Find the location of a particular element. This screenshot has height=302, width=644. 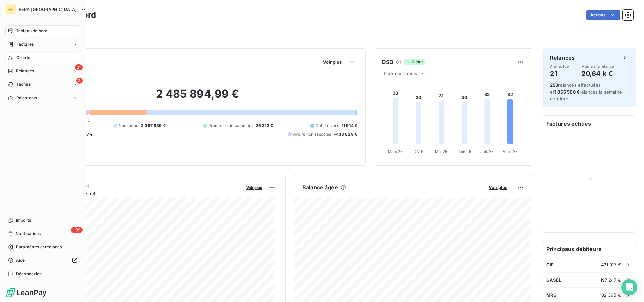

tspan: Août 25 is located at coordinates (510, 152).